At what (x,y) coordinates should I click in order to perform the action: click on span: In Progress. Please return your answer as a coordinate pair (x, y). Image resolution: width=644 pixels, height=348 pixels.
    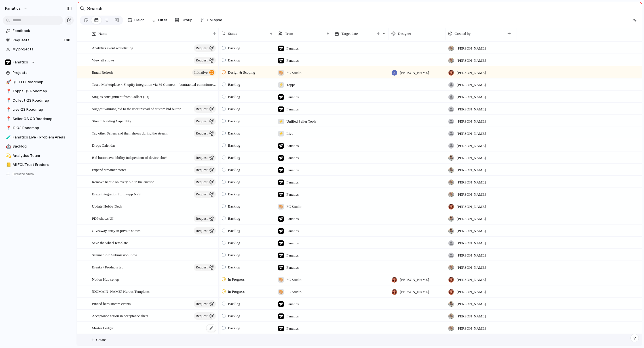
    Looking at the image, I should click on (236, 292).